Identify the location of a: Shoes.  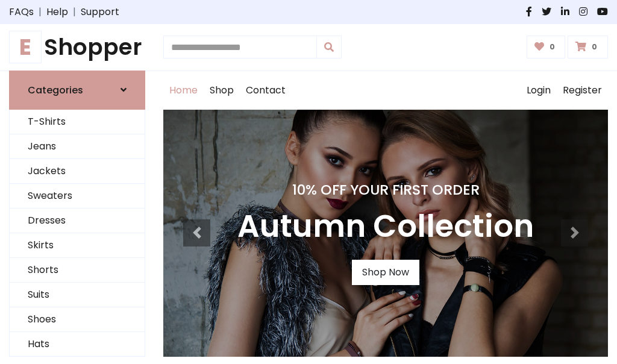
(77, 319).